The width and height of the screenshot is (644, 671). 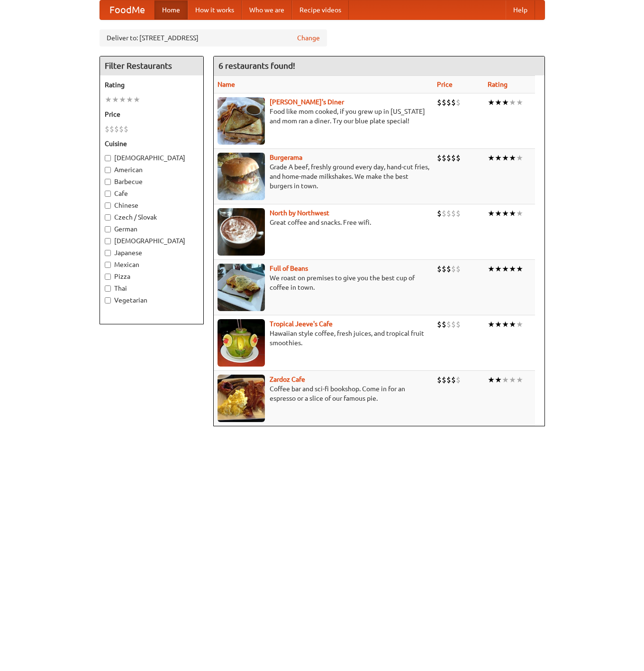 I want to click on p: Hawaiian style coffee, fresh juices, and tropical fruit smoothies., so click(x=323, y=338).